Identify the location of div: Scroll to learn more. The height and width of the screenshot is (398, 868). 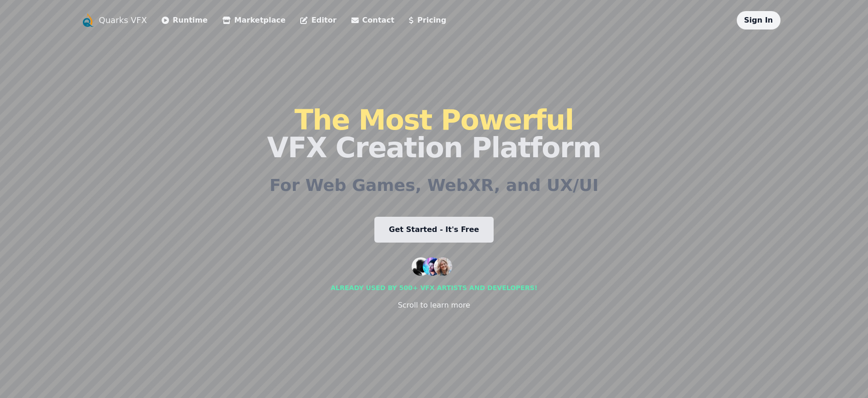
(434, 305).